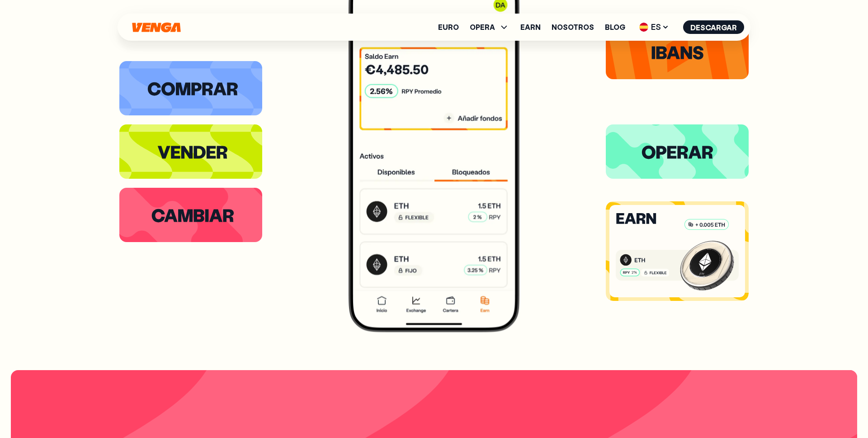 The height and width of the screenshot is (438, 868). Describe the element at coordinates (654, 27) in the screenshot. I see `span: ES` at that location.